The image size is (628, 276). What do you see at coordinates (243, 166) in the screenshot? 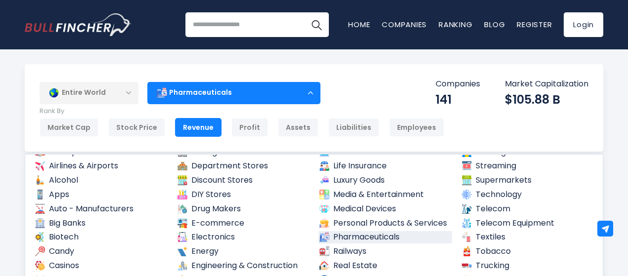
I see `a: Department Stores` at bounding box center [243, 166].